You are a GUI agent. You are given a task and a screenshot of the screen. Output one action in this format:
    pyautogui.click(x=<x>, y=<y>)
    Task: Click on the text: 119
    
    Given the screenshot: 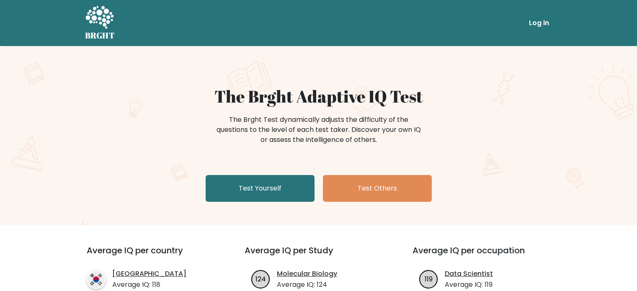 What is the action you would take?
    pyautogui.click(x=428, y=278)
    